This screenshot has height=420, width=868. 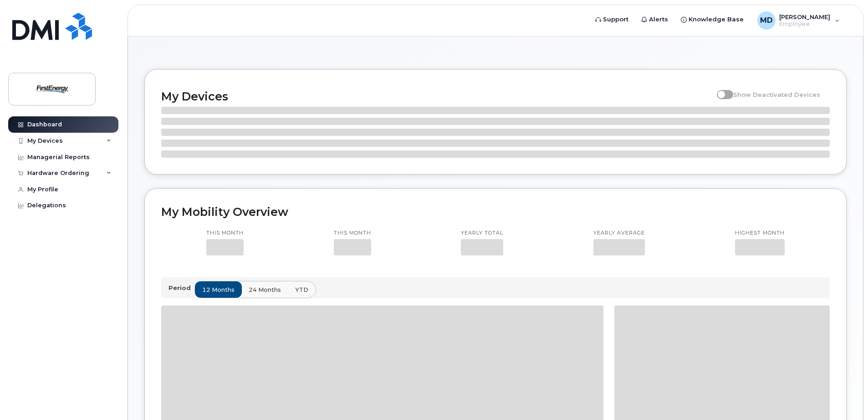 What do you see at coordinates (720, 90) in the screenshot?
I see `input: Show Deactivated Devices` at bounding box center [720, 90].